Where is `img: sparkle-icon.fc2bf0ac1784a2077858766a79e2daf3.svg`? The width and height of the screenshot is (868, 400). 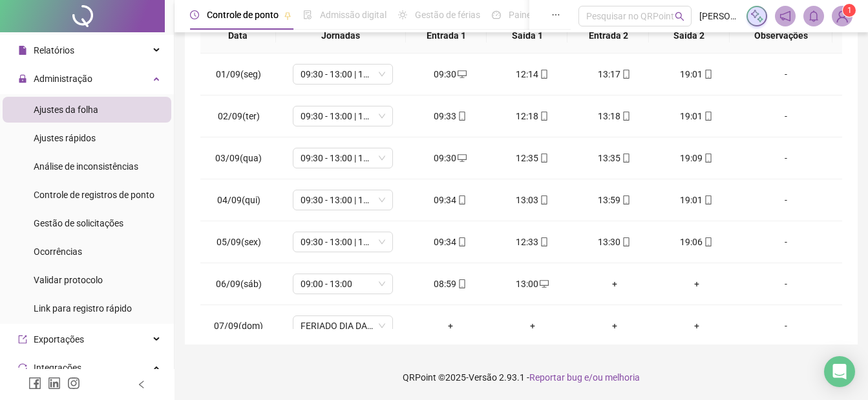 img: sparkle-icon.fc2bf0ac1784a2077858766a79e2daf3.svg is located at coordinates (757, 16).